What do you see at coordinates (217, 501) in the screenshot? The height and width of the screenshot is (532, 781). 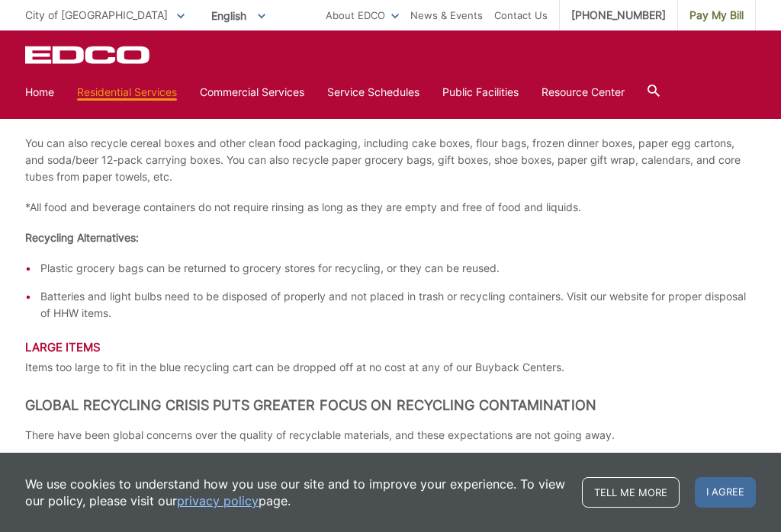 I see `a: privacy policy` at bounding box center [217, 501].